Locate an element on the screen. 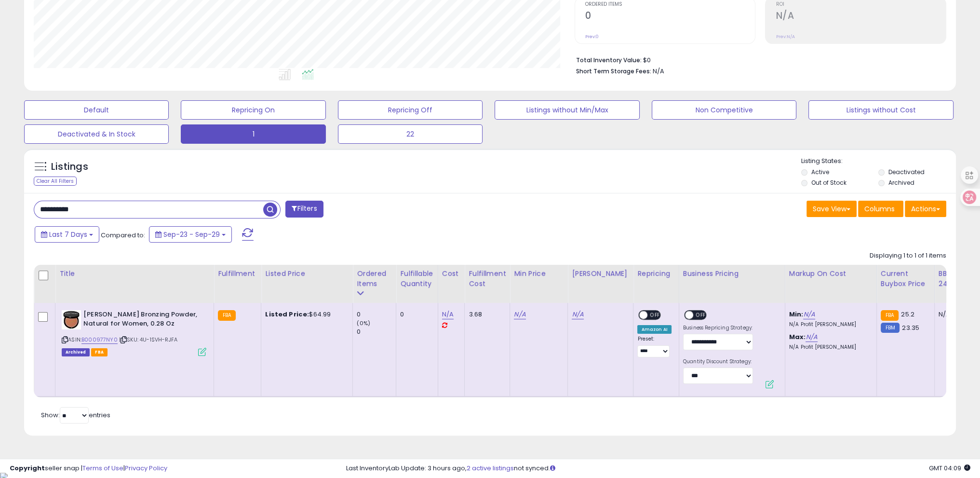 The width and height of the screenshot is (980, 478). div: Last InventoryLab Update: 3 hours ago, not synced. is located at coordinates (658, 469).